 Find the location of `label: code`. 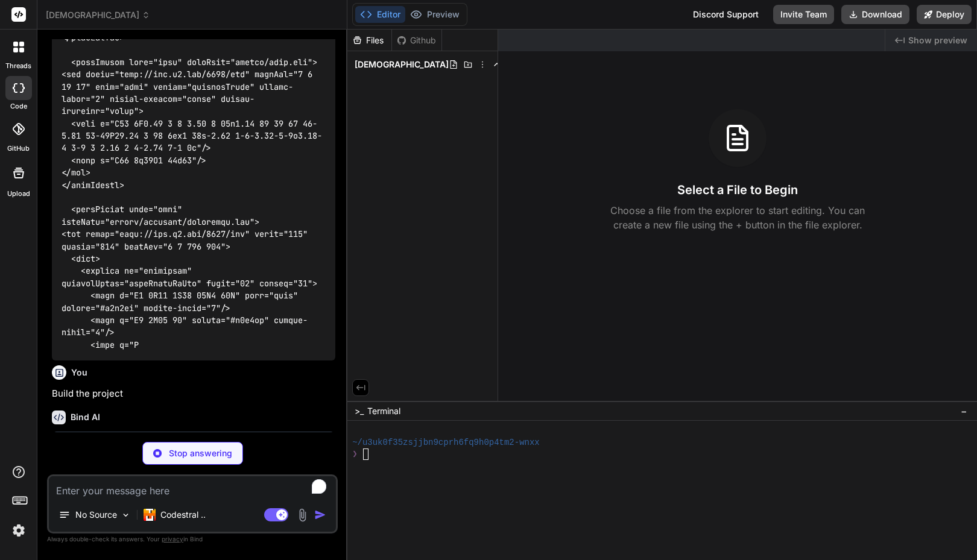

label: code is located at coordinates (18, 106).